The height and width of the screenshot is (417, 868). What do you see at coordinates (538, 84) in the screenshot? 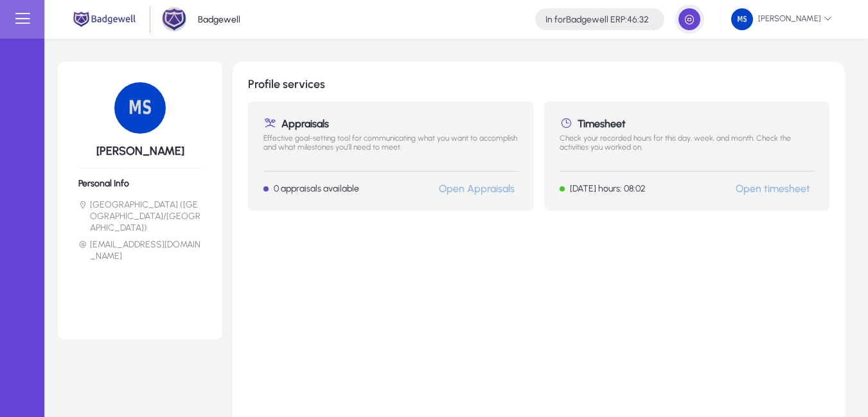
I see `h1: Profile services` at bounding box center [538, 84].